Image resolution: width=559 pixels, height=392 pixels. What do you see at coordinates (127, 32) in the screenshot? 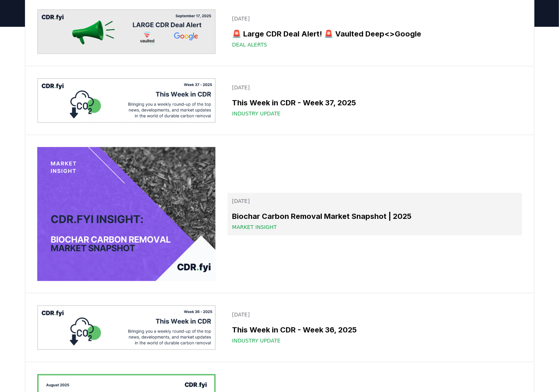
I see `img: 🚨 Large CDR Deal Alert! 🚨 Vaulted Deep<>Google blog post image` at bounding box center [127, 32].